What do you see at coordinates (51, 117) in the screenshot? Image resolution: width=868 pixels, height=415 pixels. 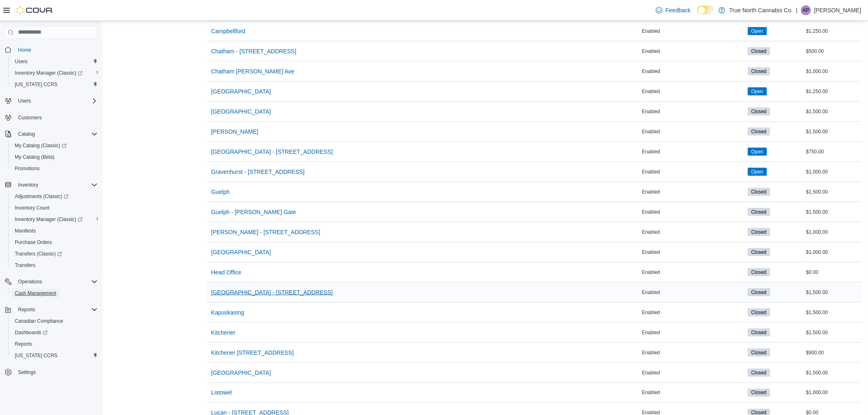 I see `button: Customers` at bounding box center [51, 117].